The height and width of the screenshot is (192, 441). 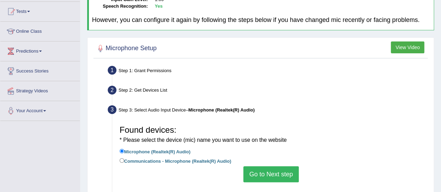 I want to click on label: Communications - Microphone (Realtek(R) Audio), so click(x=175, y=161).